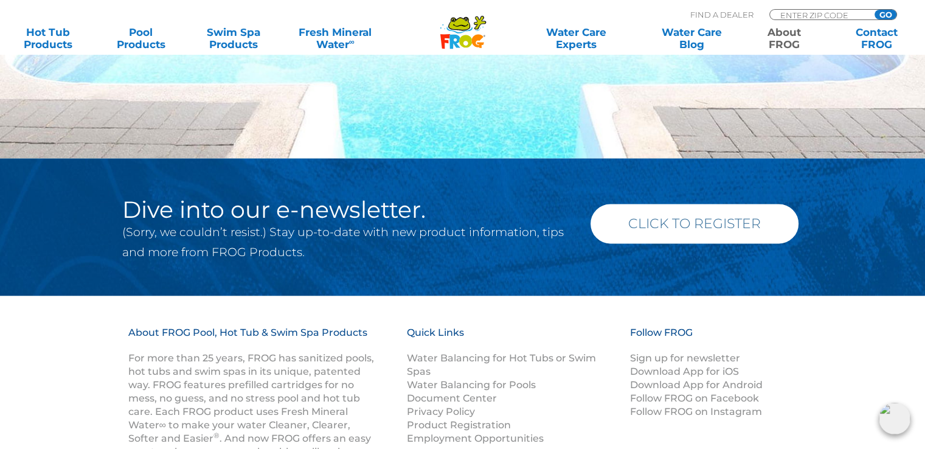 The width and height of the screenshot is (925, 449). Describe the element at coordinates (784, 38) in the screenshot. I see `a: AboutFROG` at that location.